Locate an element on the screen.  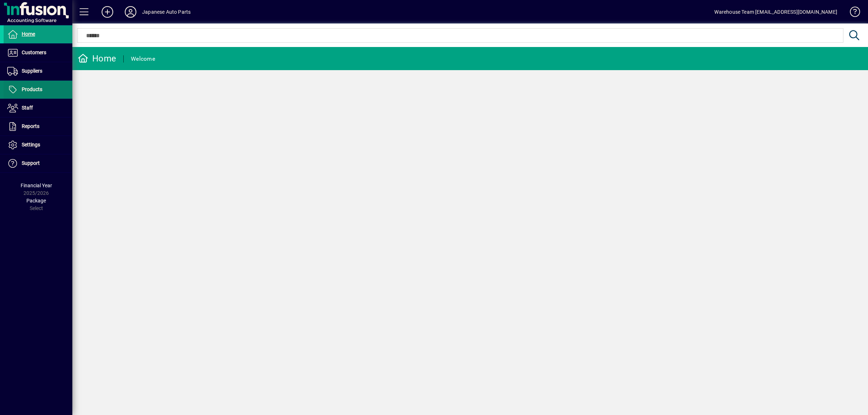
span: Settings is located at coordinates (31, 144).